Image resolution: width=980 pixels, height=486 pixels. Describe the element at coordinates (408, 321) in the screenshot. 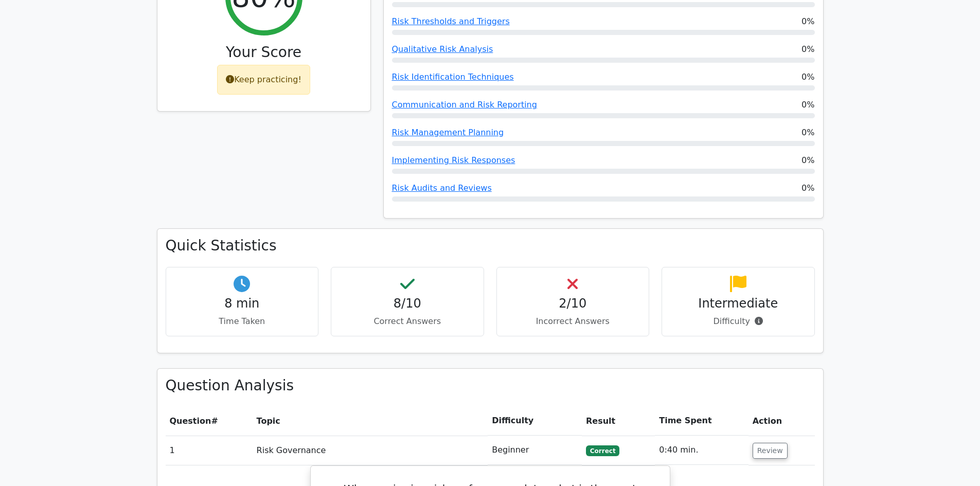

I see `p: Correct Answers` at that location.